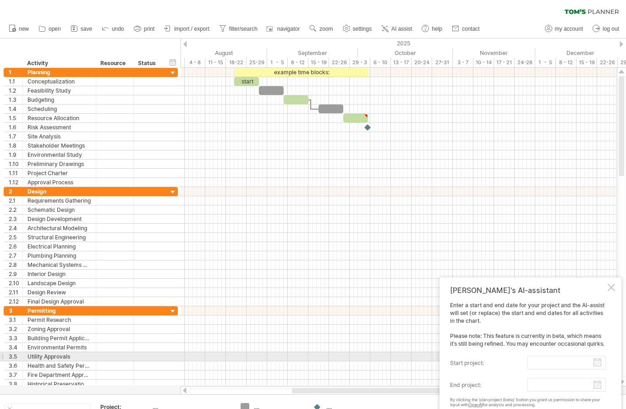  Describe the element at coordinates (16, 310) in the screenshot. I see `div: 3` at that location.